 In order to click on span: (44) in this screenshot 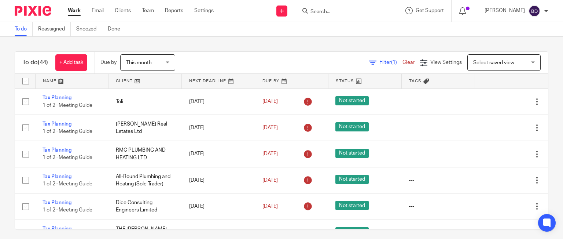, I will do `click(43, 62)`.